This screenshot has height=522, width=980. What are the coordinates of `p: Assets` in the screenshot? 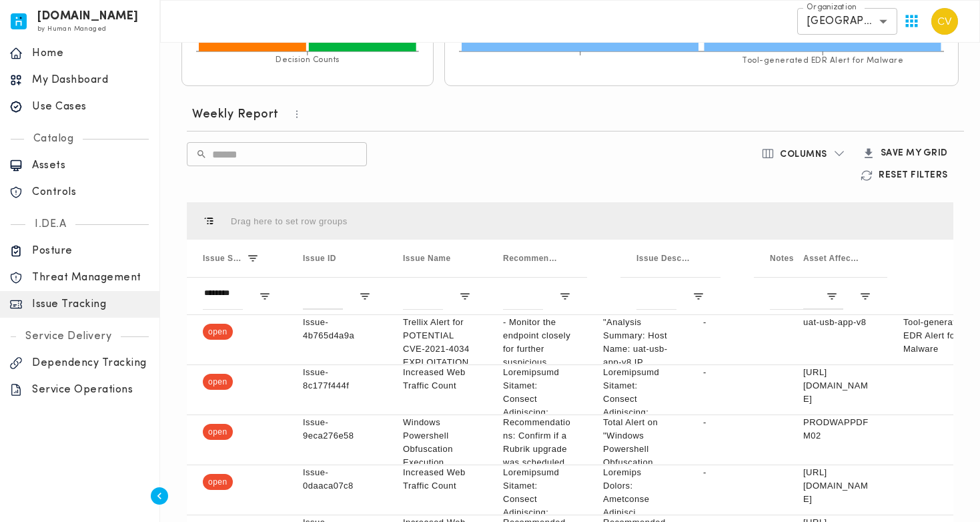 It's located at (91, 165).